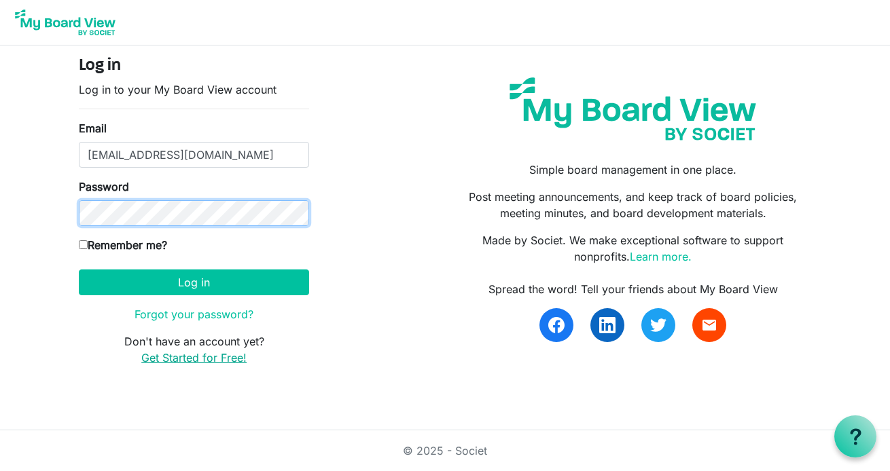  Describe the element at coordinates (709, 325) in the screenshot. I see `span: email` at that location.